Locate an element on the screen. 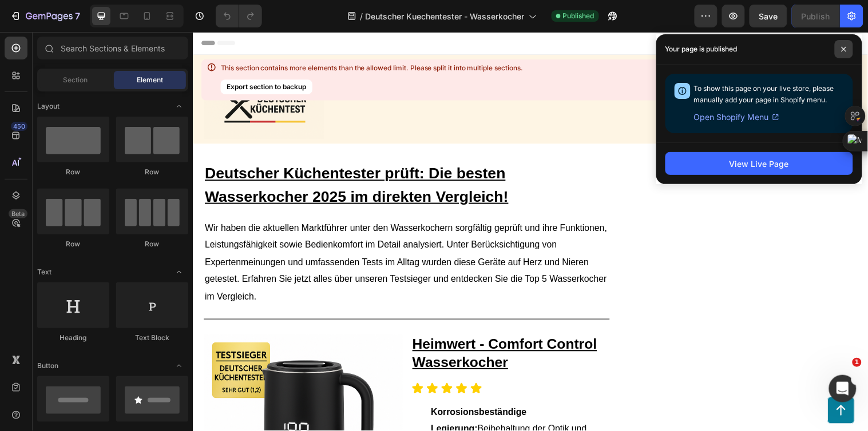  button: View Live Page is located at coordinates (759, 163).